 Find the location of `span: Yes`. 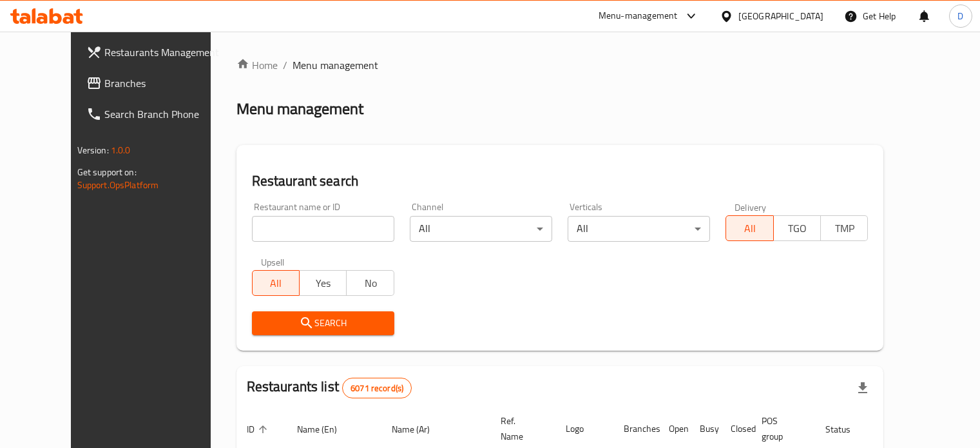

span: Yes is located at coordinates (323, 283).